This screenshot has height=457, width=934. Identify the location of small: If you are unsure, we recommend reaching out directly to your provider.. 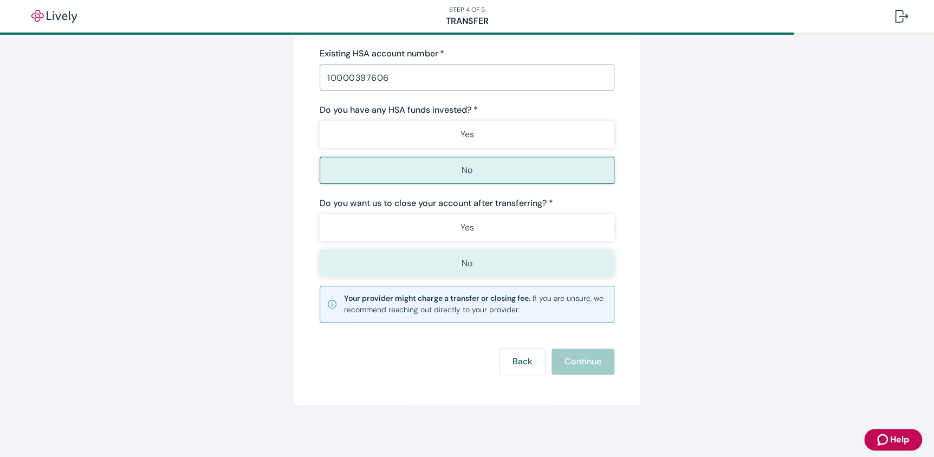
(476, 304).